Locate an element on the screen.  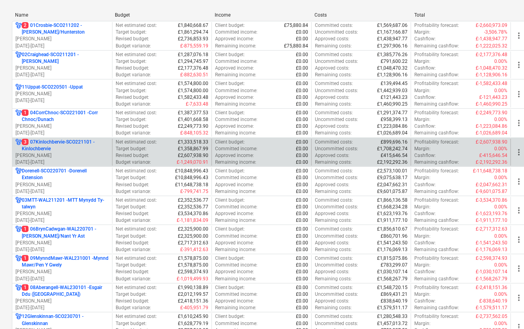
p: £3,534,370.86 is located at coordinates (193, 214).